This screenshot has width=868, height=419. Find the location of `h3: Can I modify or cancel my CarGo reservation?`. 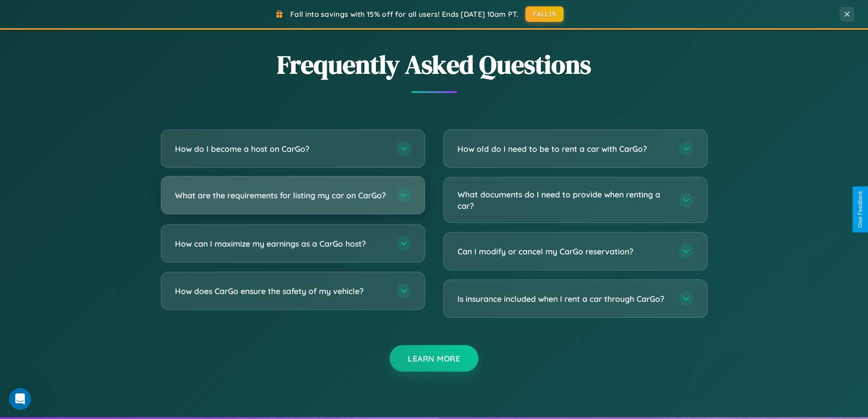

h3: Can I modify or cancel my CarGo reservation? is located at coordinates (563, 251).